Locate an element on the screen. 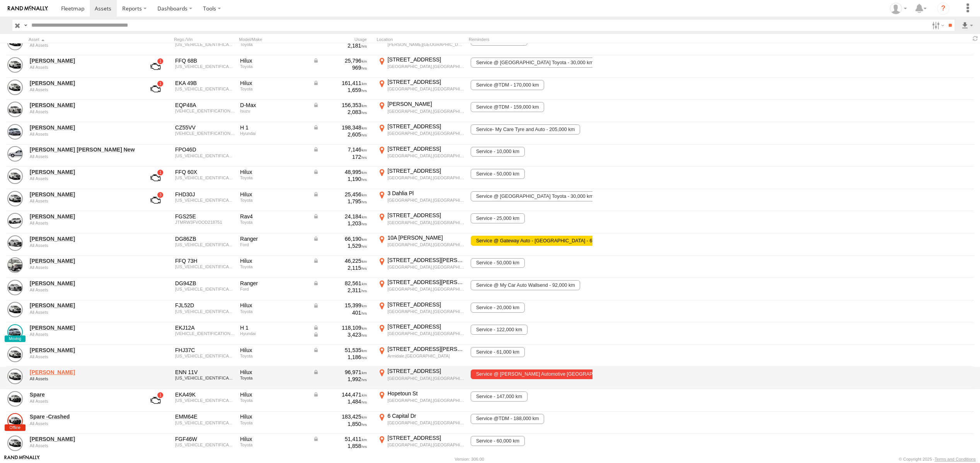 Image resolution: width=980 pixels, height=463 pixels. div: FGF46W is located at coordinates (205, 439).